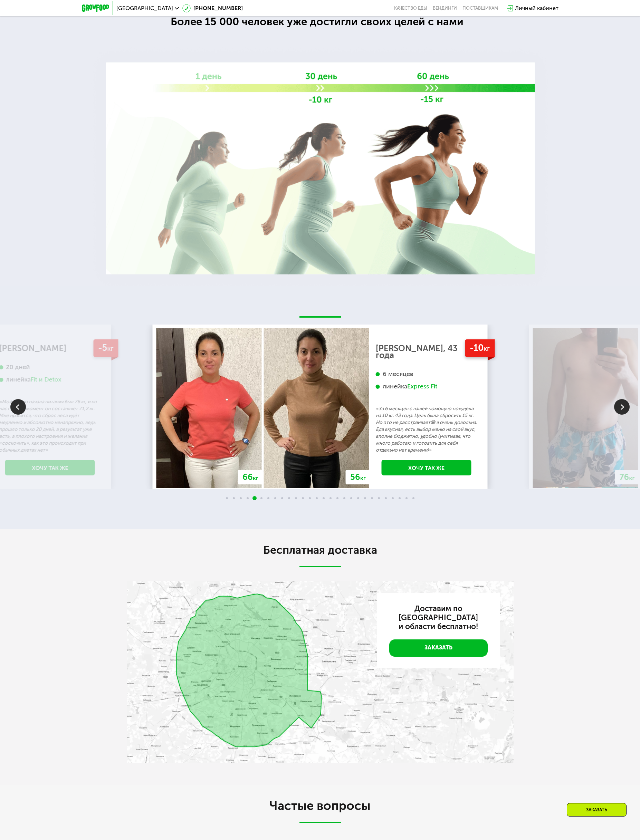 The width and height of the screenshot is (640, 840). Describe the element at coordinates (445, 8) in the screenshot. I see `a: Вендинги` at that location.